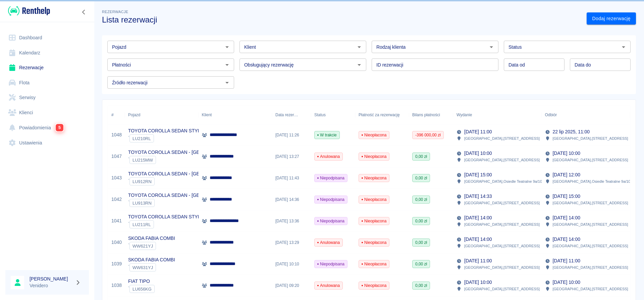  I want to click on div: Wydanie, so click(497, 115).